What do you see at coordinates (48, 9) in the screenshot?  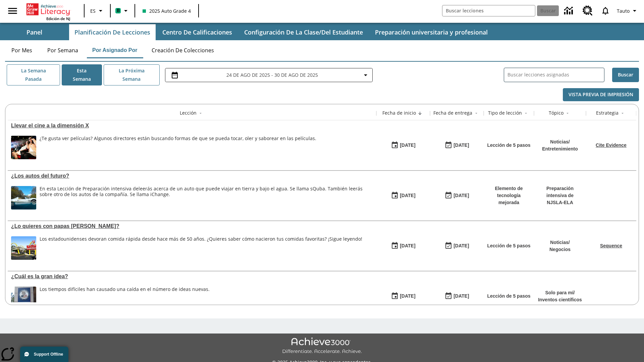 I see `a: Portada` at bounding box center [48, 9].